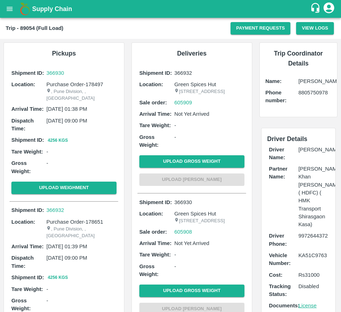  What do you see at coordinates (25, 9) in the screenshot?
I see `img: logo` at bounding box center [25, 9].